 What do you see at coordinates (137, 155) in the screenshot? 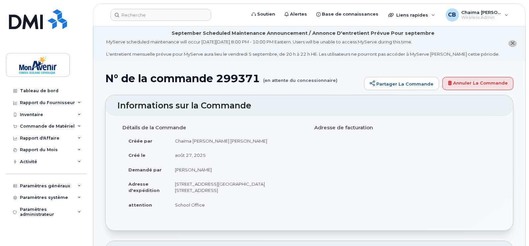
I see `strong: Créé le` at bounding box center [137, 155].